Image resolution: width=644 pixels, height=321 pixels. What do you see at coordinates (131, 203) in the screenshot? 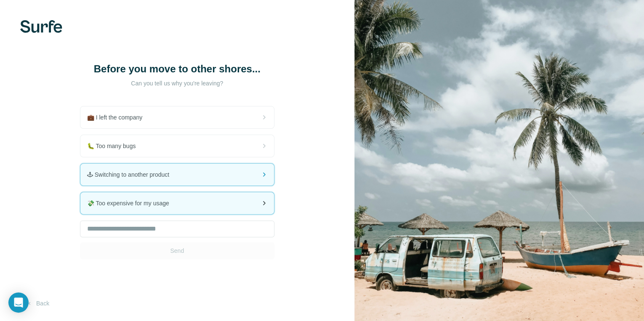
I see `span: 💸 Too expensive for my usage` at bounding box center [131, 203].